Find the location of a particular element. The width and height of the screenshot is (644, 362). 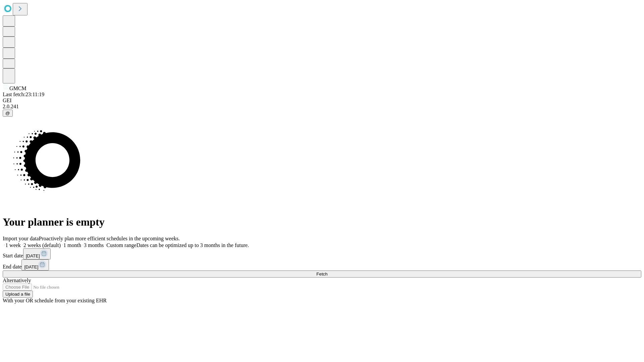

span: Dates can be optimized up to 3 months in the future. is located at coordinates (192, 245).